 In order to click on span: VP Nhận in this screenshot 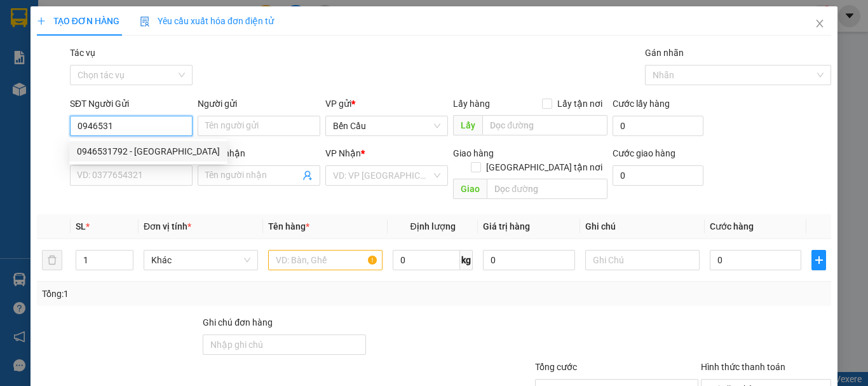, I will do `click(343, 153)`.